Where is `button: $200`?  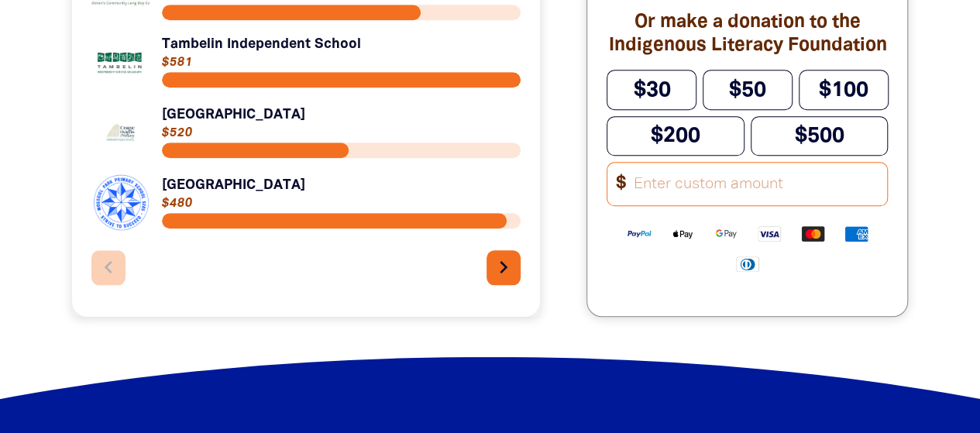
button: $200 is located at coordinates (675, 135).